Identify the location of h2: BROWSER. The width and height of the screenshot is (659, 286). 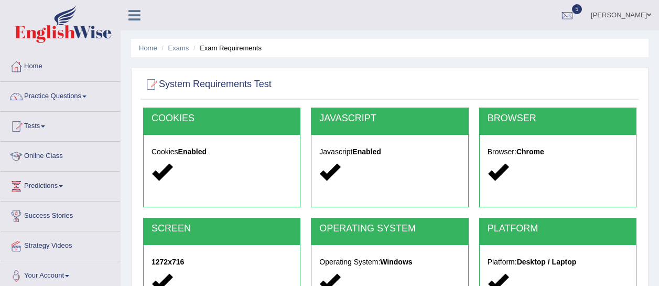
(558, 118).